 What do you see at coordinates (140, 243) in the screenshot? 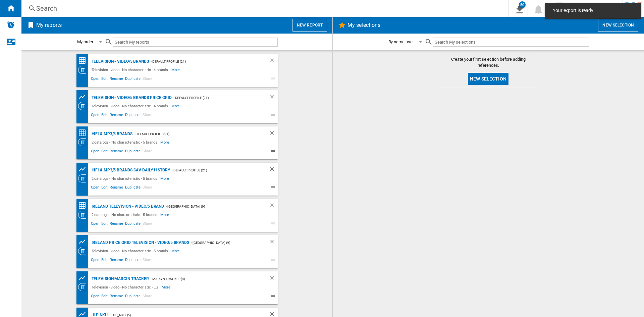
I see `div: IRELAND Price grid Television - video/5 brands` at bounding box center [140, 243].